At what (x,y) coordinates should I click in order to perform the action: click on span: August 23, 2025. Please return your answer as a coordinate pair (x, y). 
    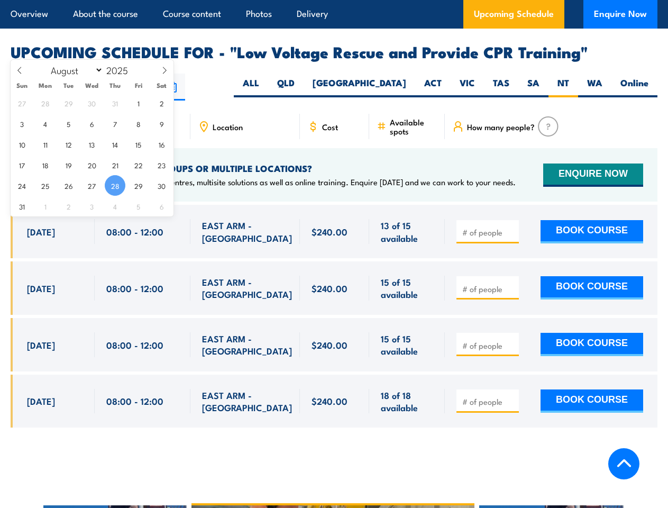
    Looking at the image, I should click on (161, 165).